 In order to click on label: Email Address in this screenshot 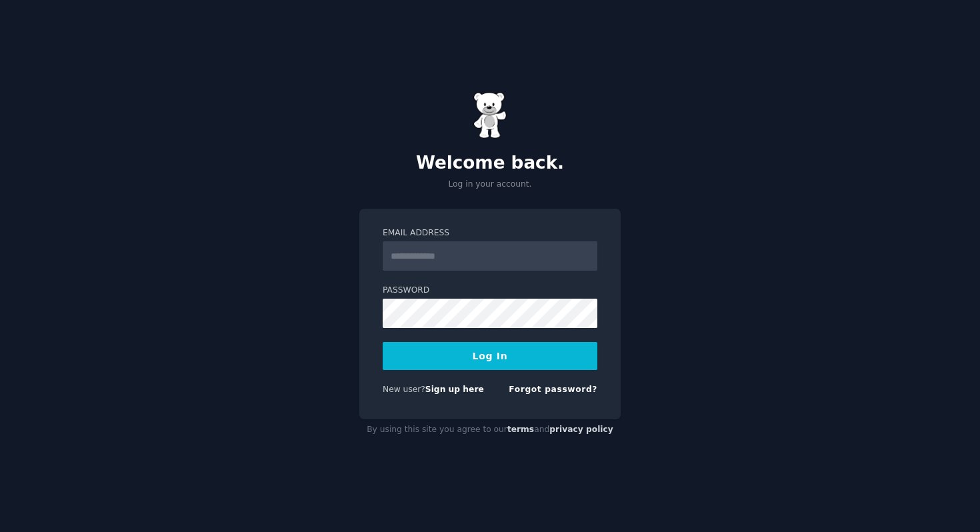, I will do `click(490, 233)`.